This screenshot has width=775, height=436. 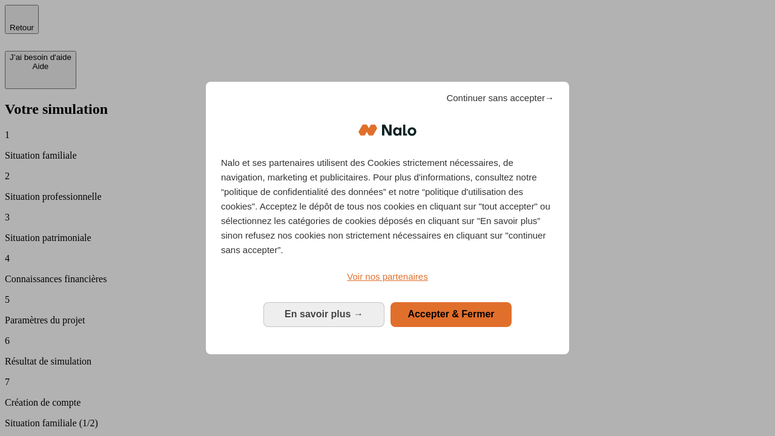 What do you see at coordinates (388, 277) in the screenshot?
I see `a: Voir nos partenaires` at bounding box center [388, 277].